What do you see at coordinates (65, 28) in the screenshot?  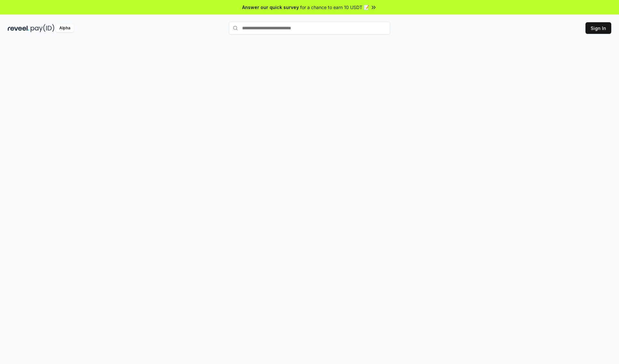 I see `div: Alpha` at bounding box center [65, 28].